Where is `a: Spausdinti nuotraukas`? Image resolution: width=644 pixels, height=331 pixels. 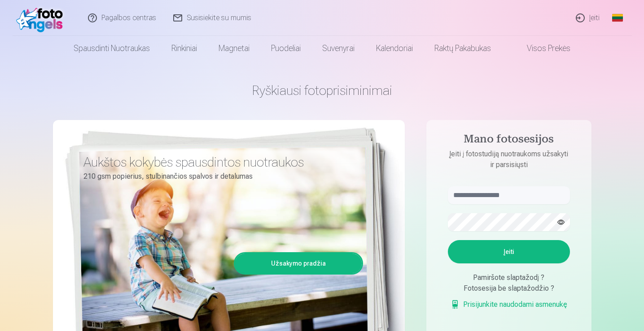
a: Spausdinti nuotraukas is located at coordinates (112, 49).